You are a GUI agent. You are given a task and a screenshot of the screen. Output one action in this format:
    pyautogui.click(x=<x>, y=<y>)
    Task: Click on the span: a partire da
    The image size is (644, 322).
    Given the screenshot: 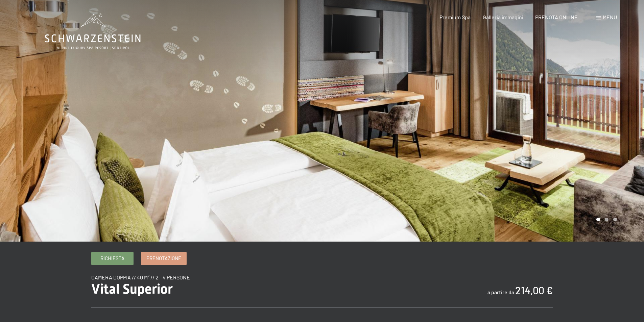 What is the action you would take?
    pyautogui.click(x=501, y=292)
    